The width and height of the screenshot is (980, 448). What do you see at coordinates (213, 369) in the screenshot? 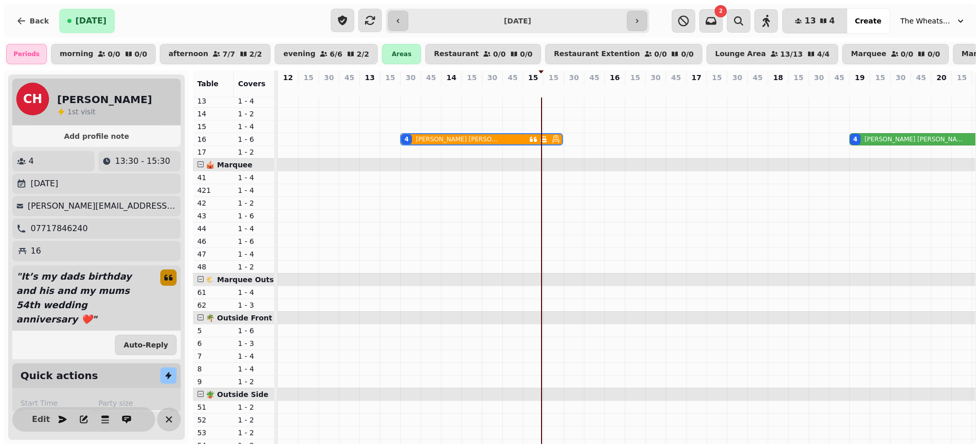
I see `p: 8` at bounding box center [213, 369].